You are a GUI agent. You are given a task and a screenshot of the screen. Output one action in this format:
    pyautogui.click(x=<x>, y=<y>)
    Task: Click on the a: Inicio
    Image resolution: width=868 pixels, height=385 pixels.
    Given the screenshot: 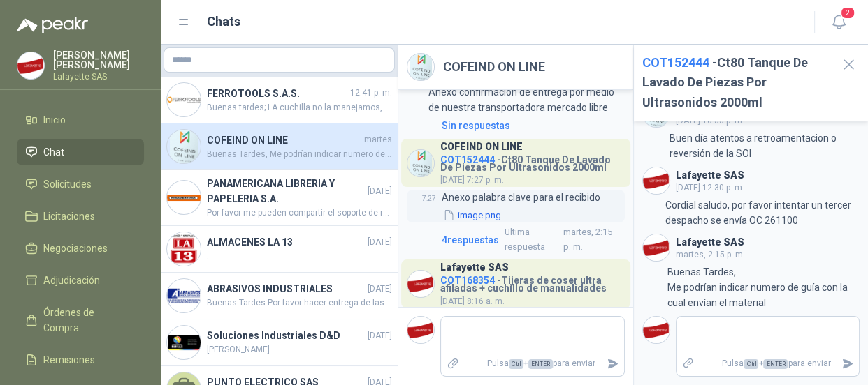 What is the action you would take?
    pyautogui.click(x=80, y=120)
    